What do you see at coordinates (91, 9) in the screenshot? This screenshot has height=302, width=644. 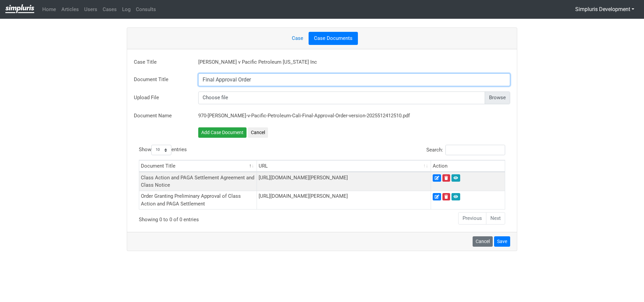 I see `a: Users` at bounding box center [91, 9].